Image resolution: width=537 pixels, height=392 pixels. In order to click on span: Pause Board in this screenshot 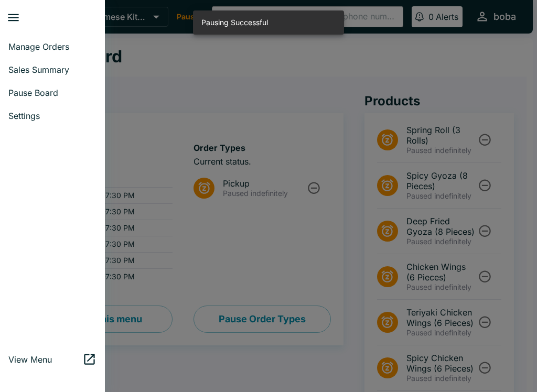, I will do `click(53, 93)`.